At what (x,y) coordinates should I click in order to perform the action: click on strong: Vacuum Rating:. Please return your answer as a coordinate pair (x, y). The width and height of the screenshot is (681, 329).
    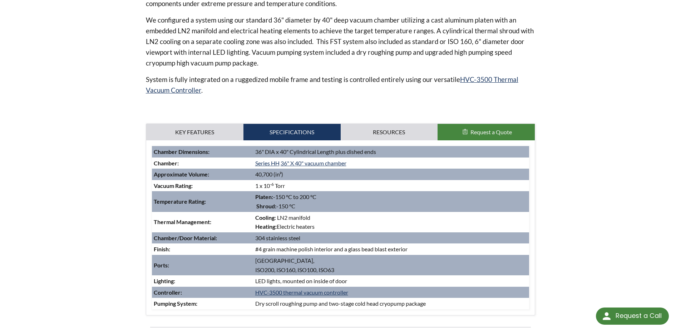
    Looking at the image, I should click on (173, 185).